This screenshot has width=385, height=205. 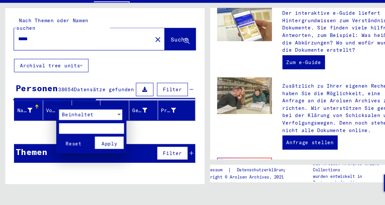 What do you see at coordinates (101, 147) in the screenshot?
I see `button: Apply` at bounding box center [101, 147].